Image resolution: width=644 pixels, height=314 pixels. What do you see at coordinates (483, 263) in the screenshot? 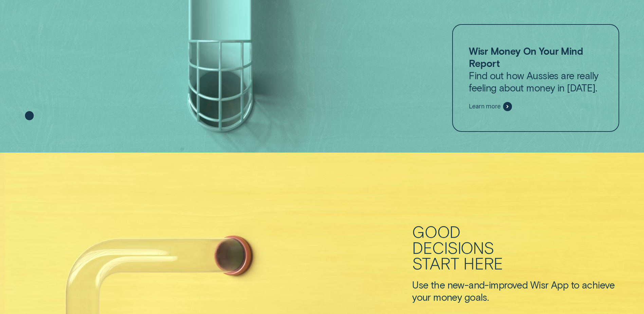
I see `div: here` at bounding box center [483, 263].